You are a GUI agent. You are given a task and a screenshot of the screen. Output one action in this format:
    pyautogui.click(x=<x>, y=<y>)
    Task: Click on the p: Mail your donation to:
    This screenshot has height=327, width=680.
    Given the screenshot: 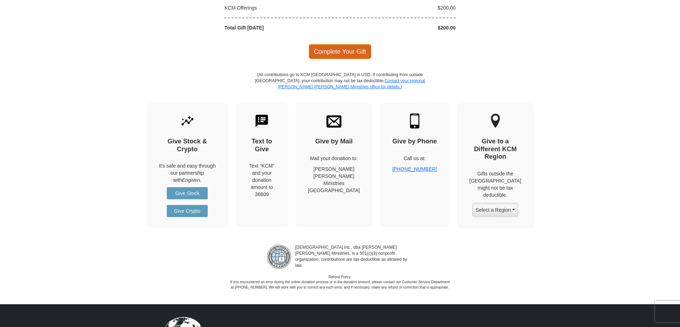 What is the action you would take?
    pyautogui.click(x=334, y=158)
    